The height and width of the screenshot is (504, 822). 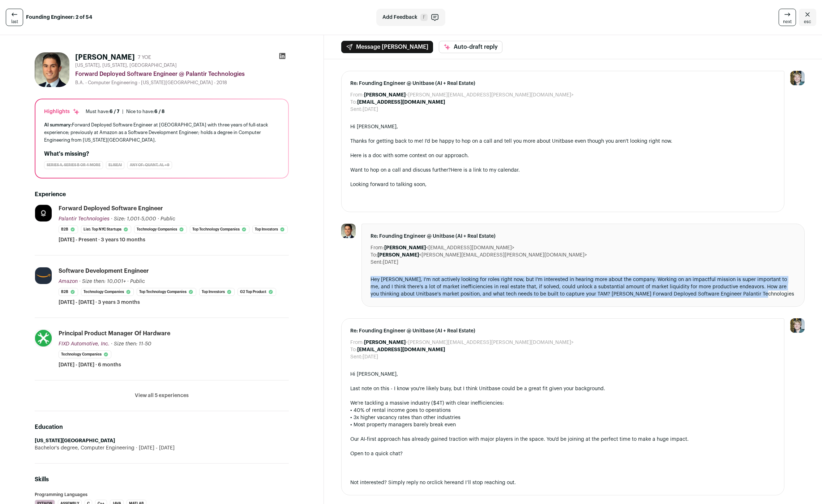 What do you see at coordinates (162, 495) in the screenshot?
I see `h3: Programming Languages` at bounding box center [162, 495].